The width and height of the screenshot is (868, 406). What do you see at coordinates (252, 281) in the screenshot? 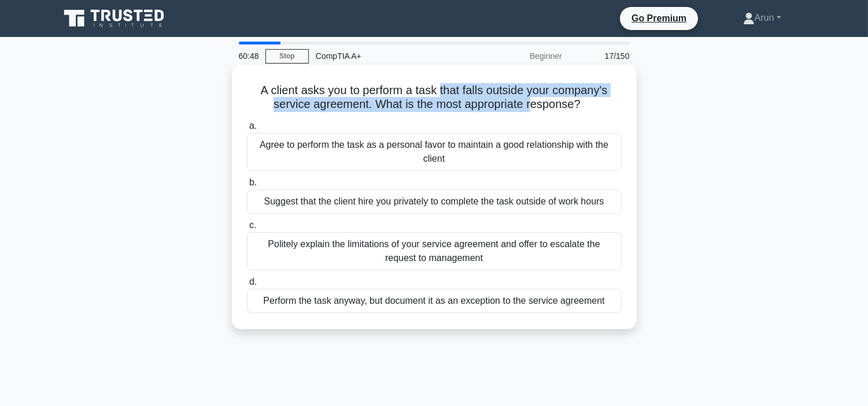
I see `span: d.` at bounding box center [252, 281].